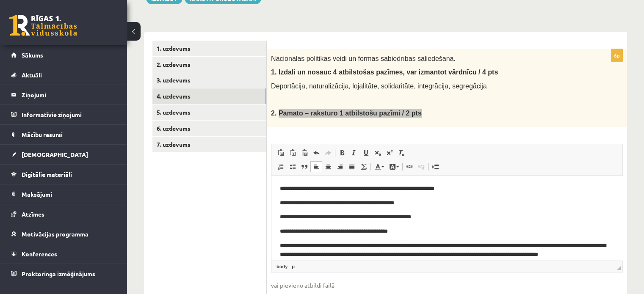  I want to click on a: Link (Ctrl+K), so click(409, 167).